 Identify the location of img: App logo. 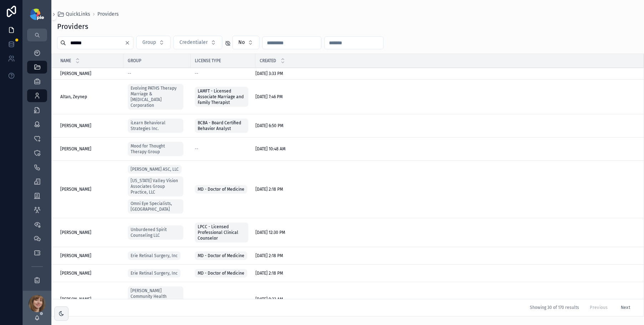
(37, 14).